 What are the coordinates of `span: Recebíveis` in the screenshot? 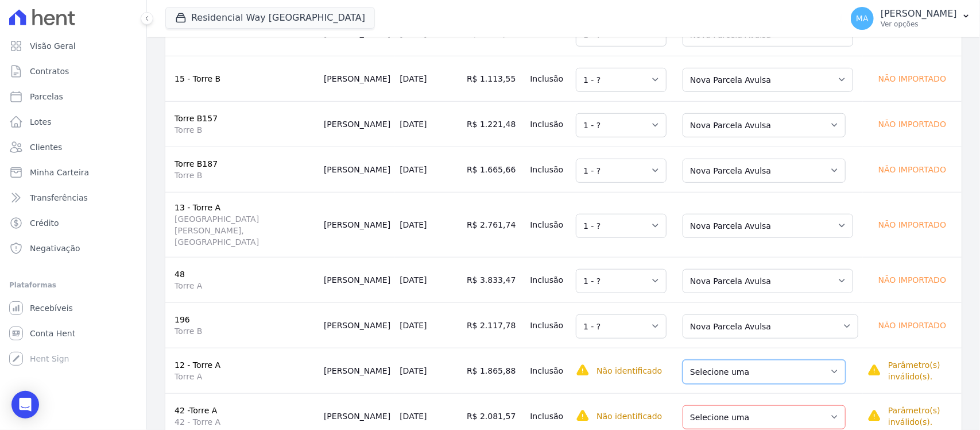 It's located at (51, 308).